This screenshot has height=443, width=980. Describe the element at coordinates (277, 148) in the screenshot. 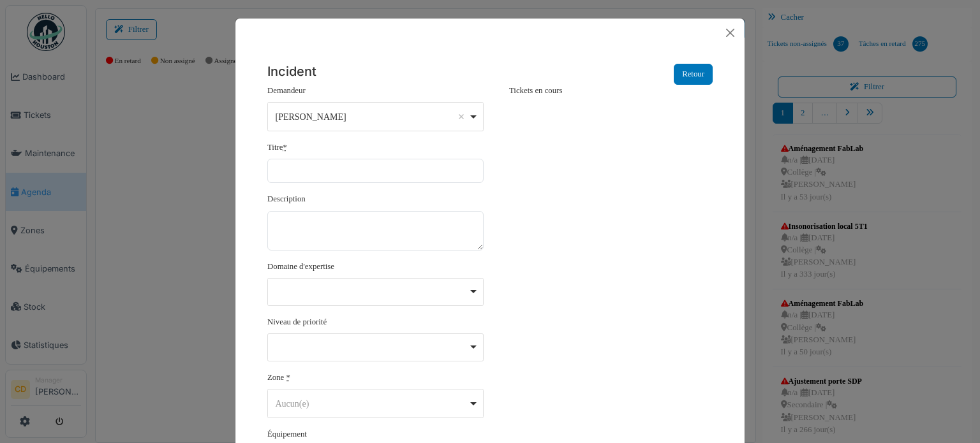

I see `label: Titre` at that location.